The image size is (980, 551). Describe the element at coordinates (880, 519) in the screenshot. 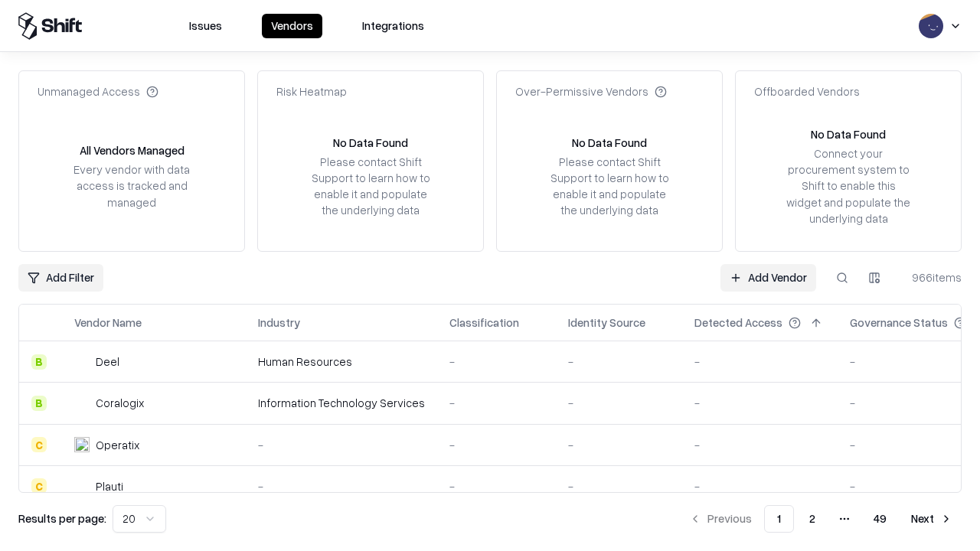

I see `button: 49` at that location.